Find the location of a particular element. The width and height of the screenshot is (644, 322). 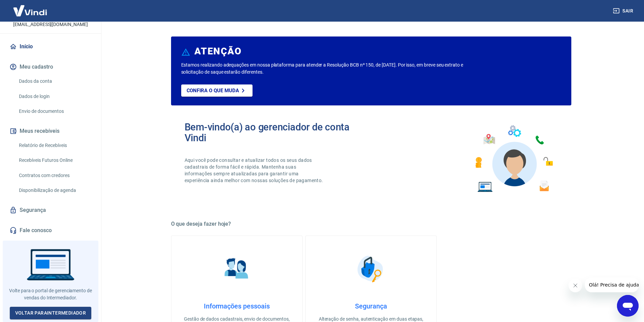

a: Relatório de Recebíveis is located at coordinates (54, 145).